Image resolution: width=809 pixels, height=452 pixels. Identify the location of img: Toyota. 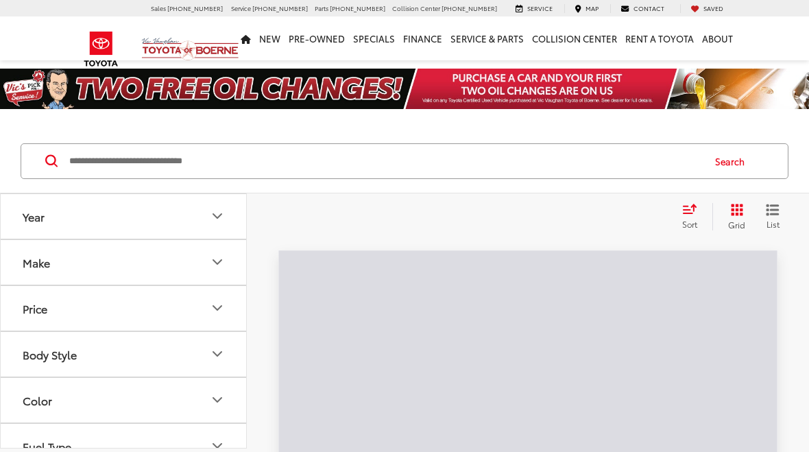
(101, 49).